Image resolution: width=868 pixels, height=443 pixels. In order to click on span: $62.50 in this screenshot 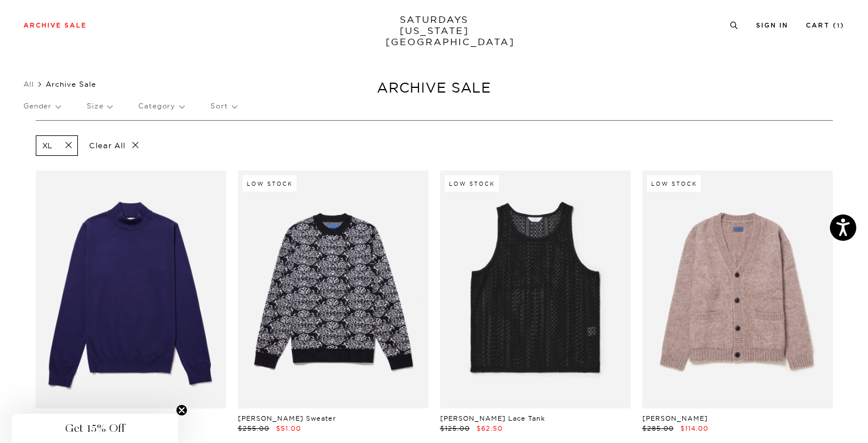, I will do `click(489, 428)`.